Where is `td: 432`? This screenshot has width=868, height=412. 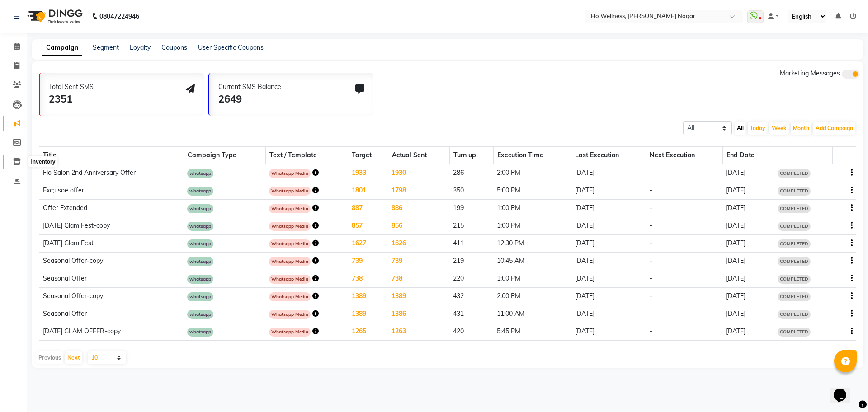 td: 432 is located at coordinates (471, 296).